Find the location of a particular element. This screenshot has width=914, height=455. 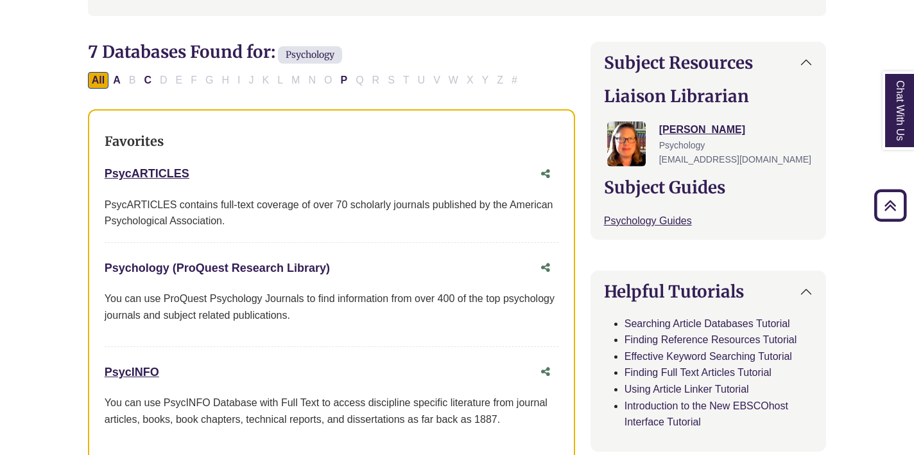

button: Subject Resources is located at coordinates (708, 62).